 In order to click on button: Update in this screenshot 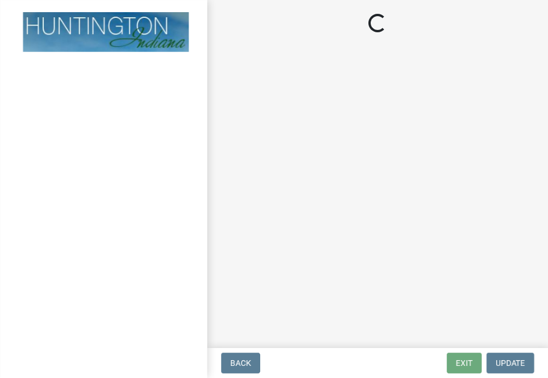, I will do `click(510, 363)`.